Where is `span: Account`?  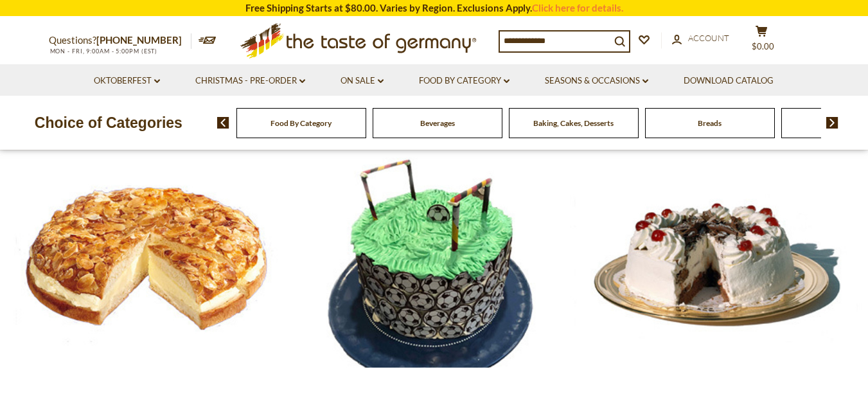 span: Account is located at coordinates (709, 38).